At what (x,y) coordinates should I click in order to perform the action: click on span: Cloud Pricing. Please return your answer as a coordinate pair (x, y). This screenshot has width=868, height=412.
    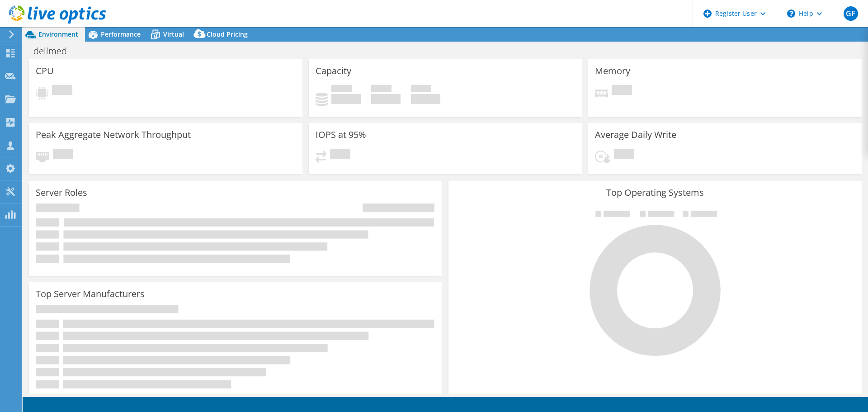
    Looking at the image, I should click on (227, 34).